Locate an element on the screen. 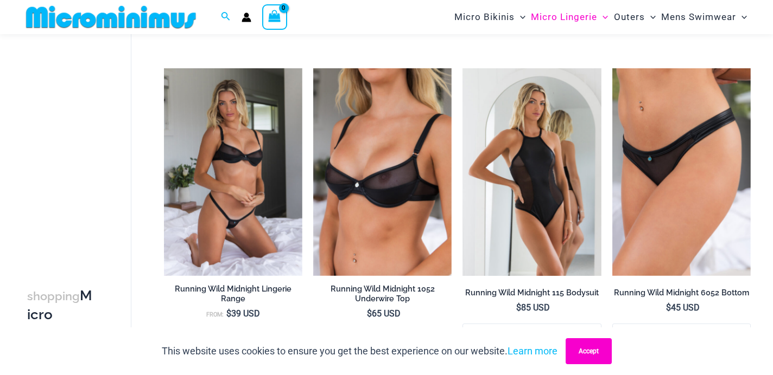 The height and width of the screenshot is (375, 773). img: Running Wild Midnight 1052 Top 6512 Bottom 02 is located at coordinates (233, 172).